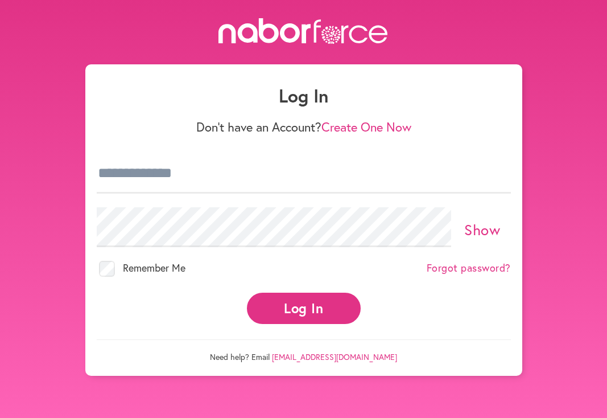 The height and width of the screenshot is (418, 607). I want to click on h1: Log In, so click(304, 96).